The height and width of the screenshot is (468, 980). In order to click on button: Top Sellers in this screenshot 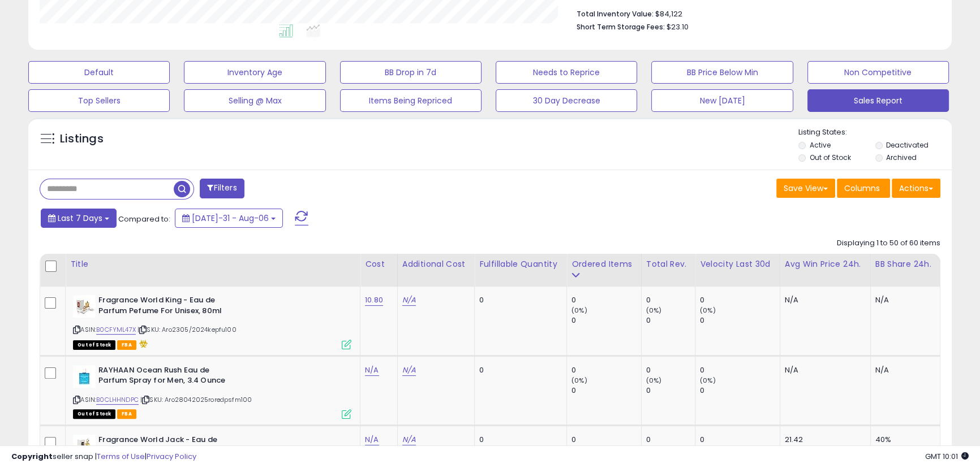, I will do `click(99, 101)`.